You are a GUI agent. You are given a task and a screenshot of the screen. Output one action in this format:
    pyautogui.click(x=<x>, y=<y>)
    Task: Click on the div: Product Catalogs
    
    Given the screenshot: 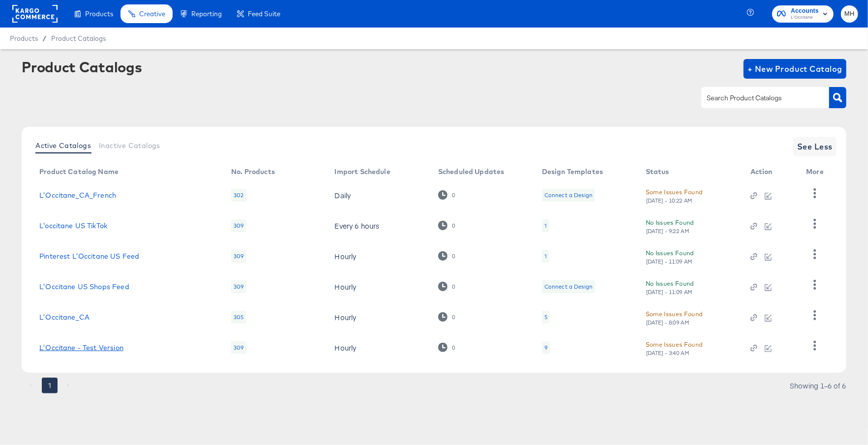 What is the action you would take?
    pyautogui.click(x=82, y=67)
    